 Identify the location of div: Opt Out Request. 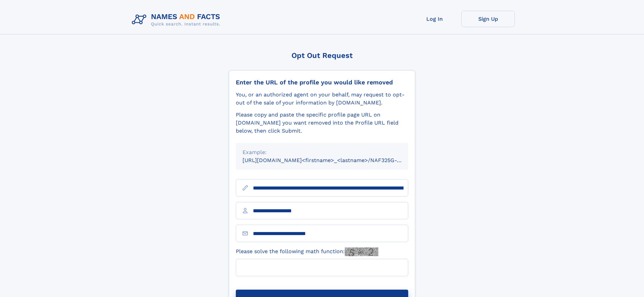
(322, 55).